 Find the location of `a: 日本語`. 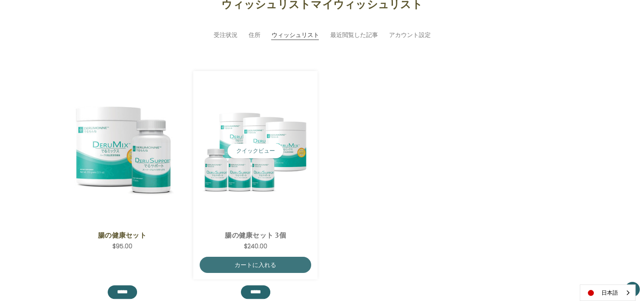

a: 日本語 is located at coordinates (607, 293).